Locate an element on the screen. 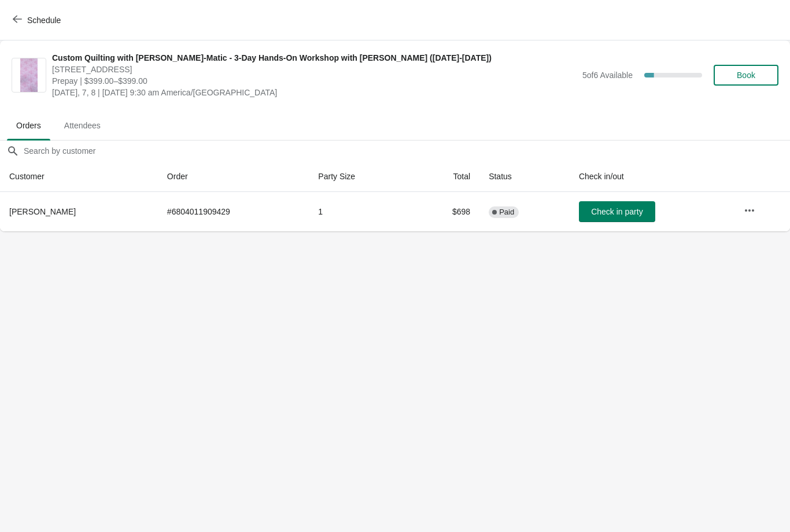  th: Check in/out is located at coordinates (652, 176).